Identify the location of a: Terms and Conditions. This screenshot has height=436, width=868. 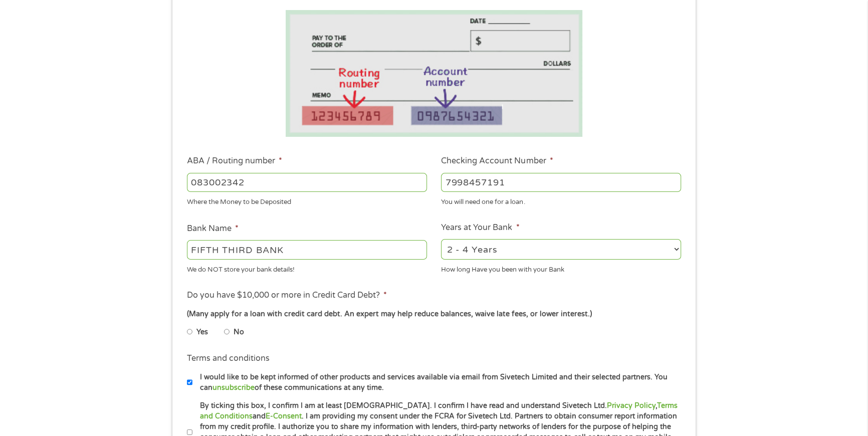
(438, 411).